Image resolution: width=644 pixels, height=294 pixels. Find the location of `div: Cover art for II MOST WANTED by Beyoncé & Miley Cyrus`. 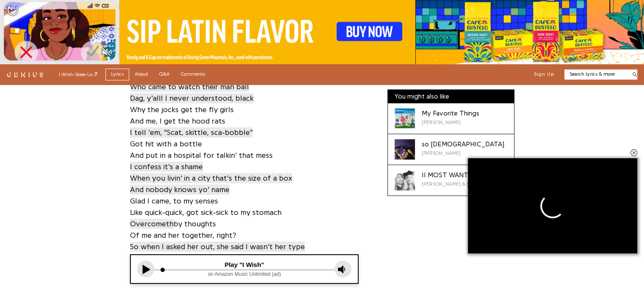

div: Cover art for II MOST WANTED by Beyoncé & Miley Cyrus is located at coordinates (405, 180).